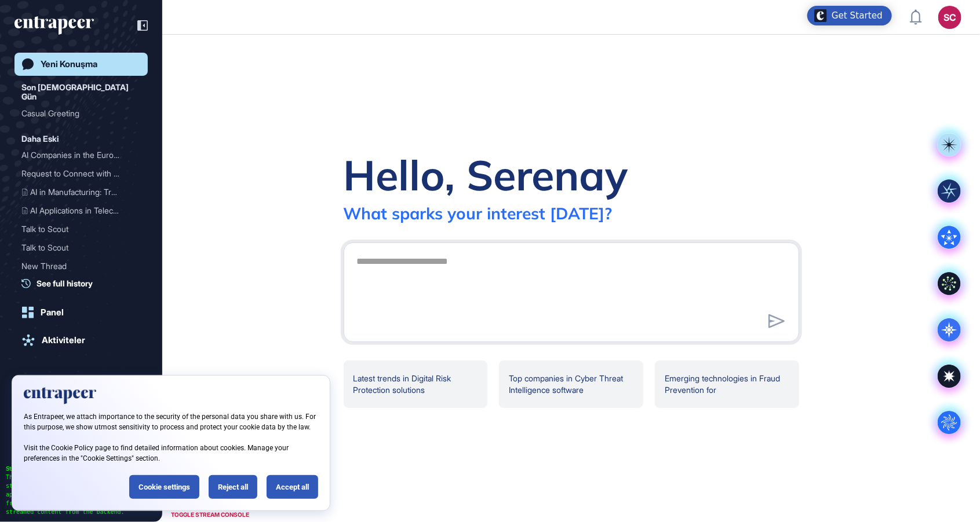 The width and height of the screenshot is (980, 522). I want to click on div: AI Applications in Teleco..., so click(76, 211).